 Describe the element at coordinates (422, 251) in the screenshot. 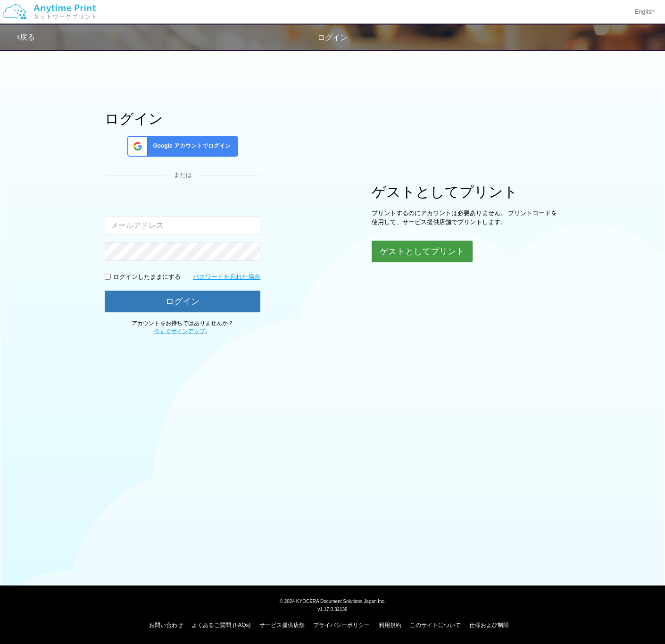

I see `button: ゲストとしてプリント` at that location.